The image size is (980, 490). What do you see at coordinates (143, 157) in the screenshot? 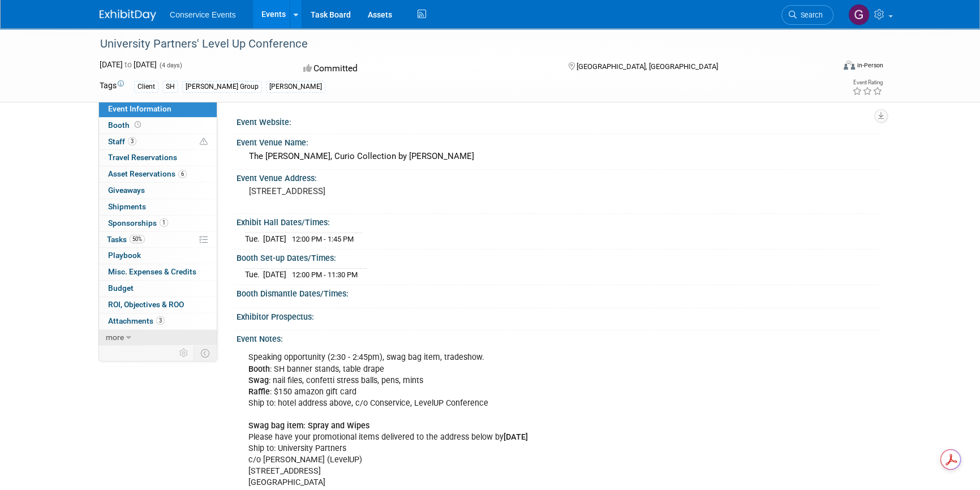
I see `span: Travel Reservations` at bounding box center [143, 157].